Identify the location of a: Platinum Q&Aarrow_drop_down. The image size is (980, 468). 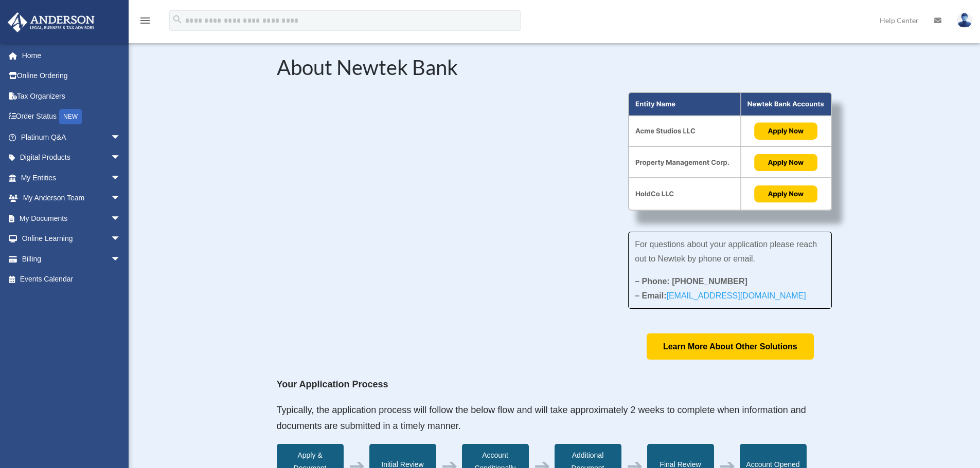
(72, 137).